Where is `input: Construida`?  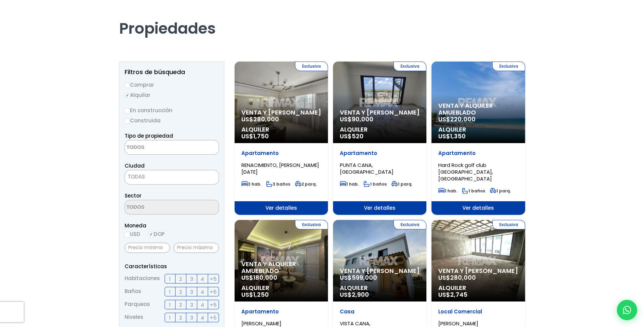
input: Construida is located at coordinates (127, 121).